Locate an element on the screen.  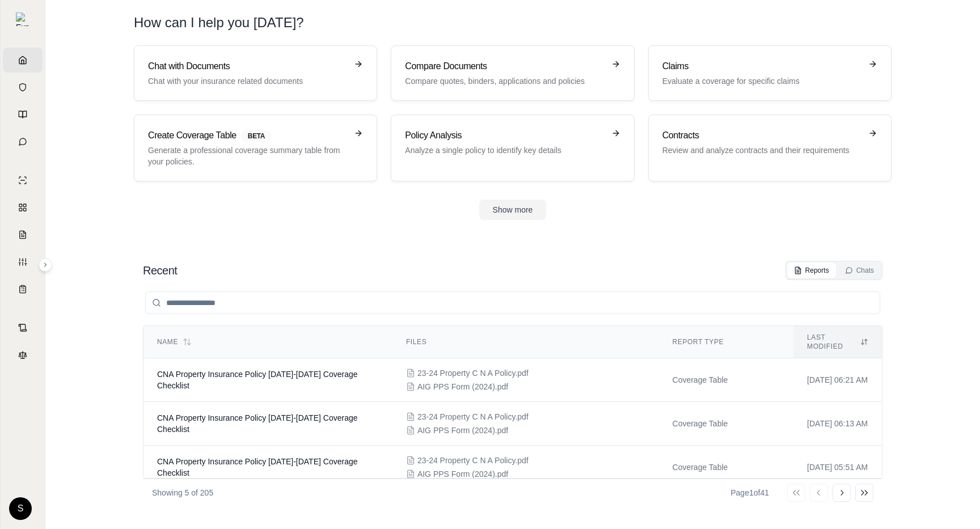
p: Showing 5 of 205 is located at coordinates (183, 493).